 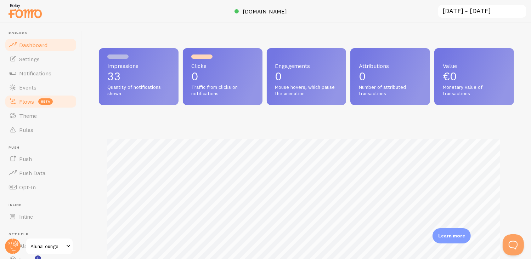 What do you see at coordinates (49, 247) in the screenshot?
I see `a: AlunaLounge` at bounding box center [49, 247].